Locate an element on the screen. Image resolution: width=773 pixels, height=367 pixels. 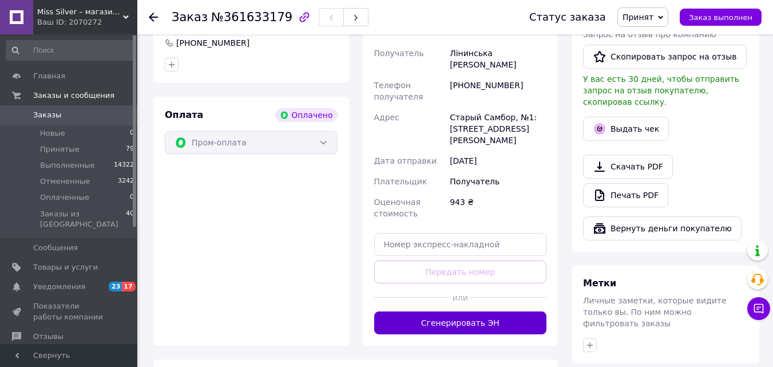
span: Телефон получателя is located at coordinates (399, 91).